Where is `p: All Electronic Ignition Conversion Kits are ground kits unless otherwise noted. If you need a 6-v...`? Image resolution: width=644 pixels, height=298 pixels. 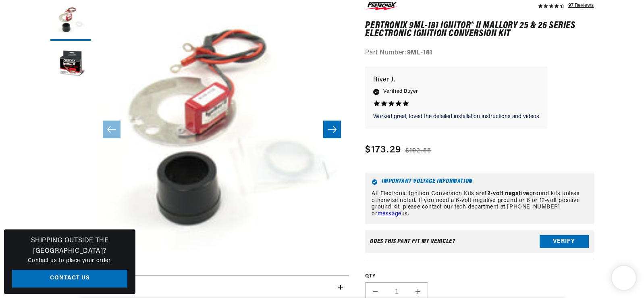
p: All Electronic Ignition Conversion Kits are ground kits unless otherwise noted. If you need a 6-v... is located at coordinates (480, 204).